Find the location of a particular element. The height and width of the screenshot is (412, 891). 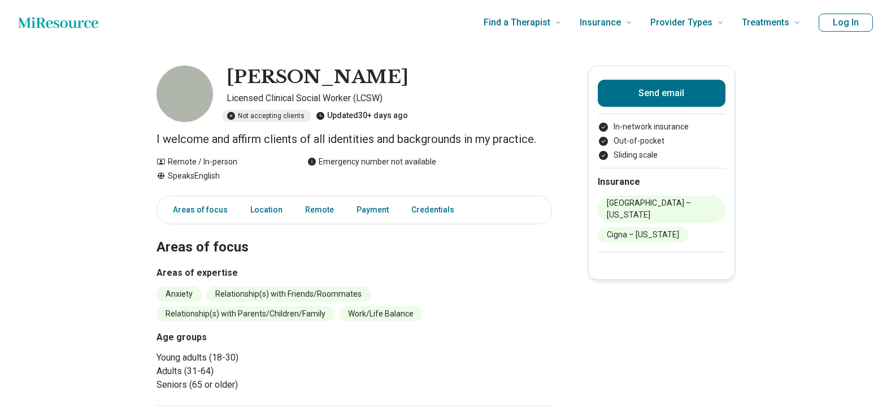

li: Seniors (65 or older) is located at coordinates (253, 385).